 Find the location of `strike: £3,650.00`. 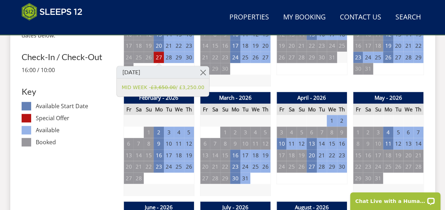

strike: £3,650.00 is located at coordinates (163, 88).